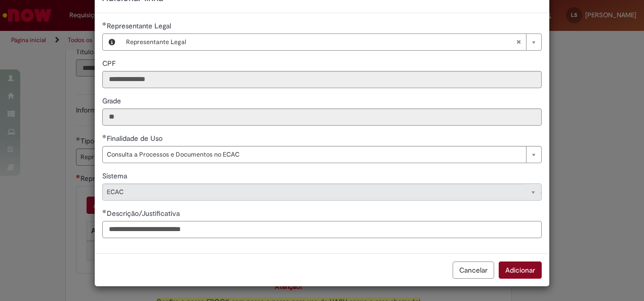  What do you see at coordinates (520, 270) in the screenshot?
I see `button: Adicionar` at bounding box center [520, 270].